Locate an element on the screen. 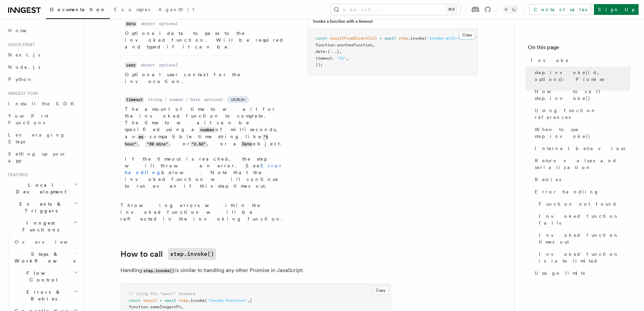  span: step.invoke(id, options): Promise is located at coordinates (583, 76).